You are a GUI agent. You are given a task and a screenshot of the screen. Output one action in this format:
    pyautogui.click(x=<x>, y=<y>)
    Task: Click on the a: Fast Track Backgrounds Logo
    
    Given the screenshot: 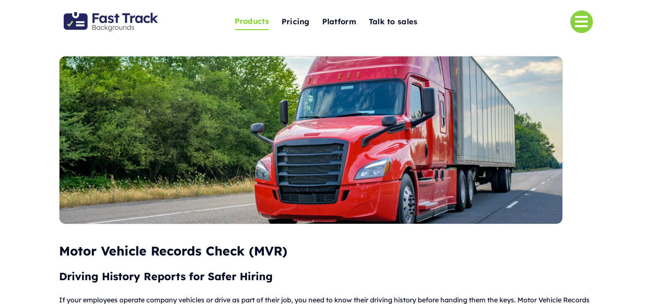 What is the action you would take?
    pyautogui.click(x=111, y=15)
    